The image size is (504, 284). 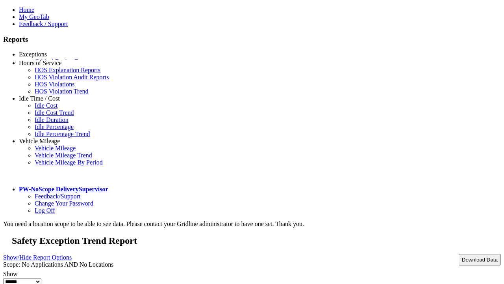 I want to click on a: Exceptions, so click(x=33, y=54).